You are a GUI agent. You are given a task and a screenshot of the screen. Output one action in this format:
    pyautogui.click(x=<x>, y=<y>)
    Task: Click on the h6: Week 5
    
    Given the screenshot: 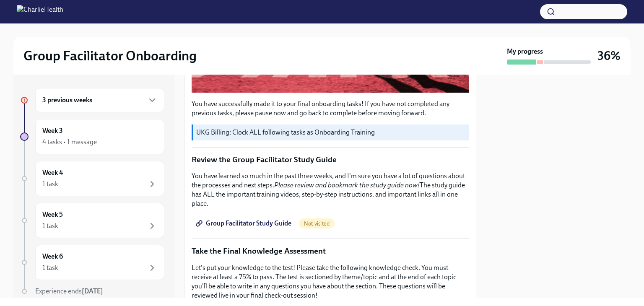 What is the action you would take?
    pyautogui.click(x=52, y=214)
    